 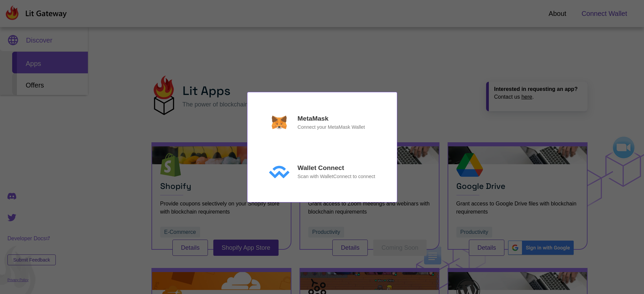 What do you see at coordinates (313, 119) in the screenshot?
I see `p: MetaMask` at bounding box center [313, 119].